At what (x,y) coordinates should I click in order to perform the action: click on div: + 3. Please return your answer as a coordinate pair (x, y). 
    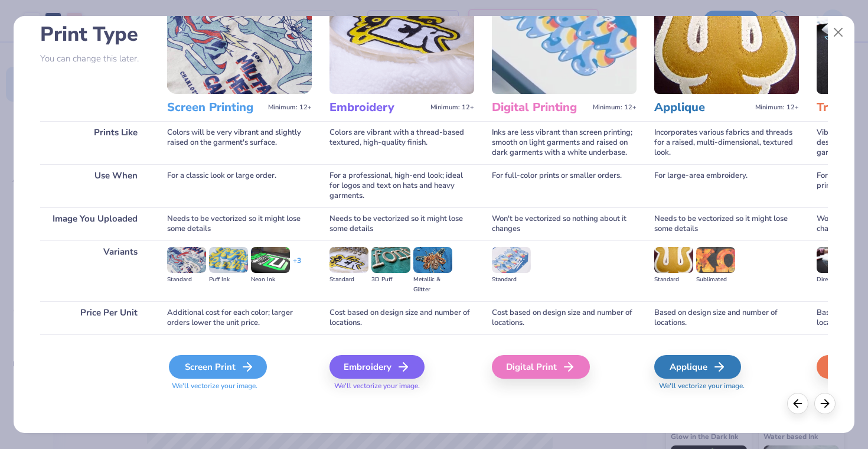
    Looking at the image, I should click on (297, 265).